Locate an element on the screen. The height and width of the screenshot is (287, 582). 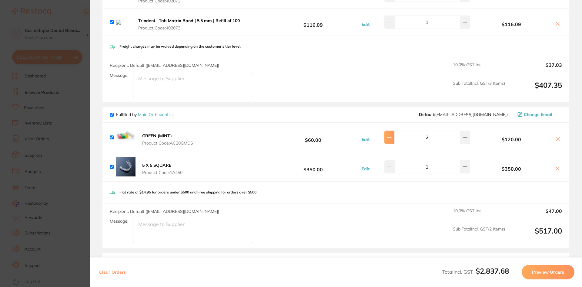
button: Triodent | Tab Matrix Band | 5.5 mm | Refill of 100 Product Code:402073 is located at coordinates (191, 24).